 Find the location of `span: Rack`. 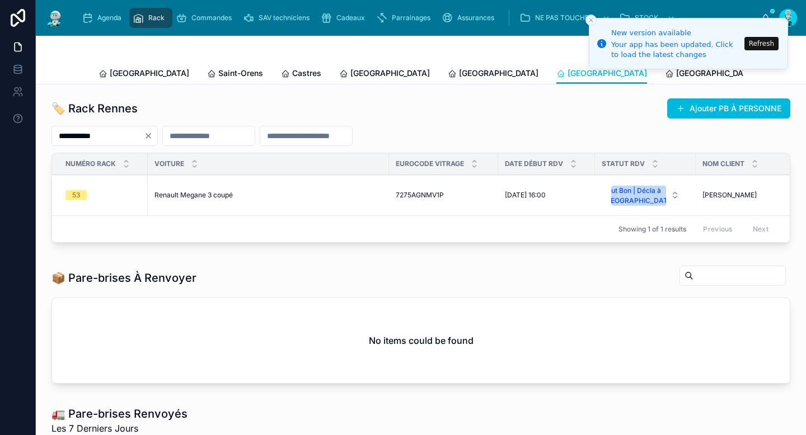

span: Rack is located at coordinates (156, 18).